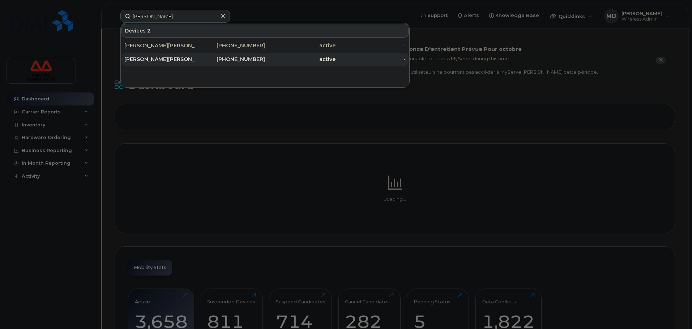 This screenshot has height=329, width=692. I want to click on span: 2, so click(149, 31).